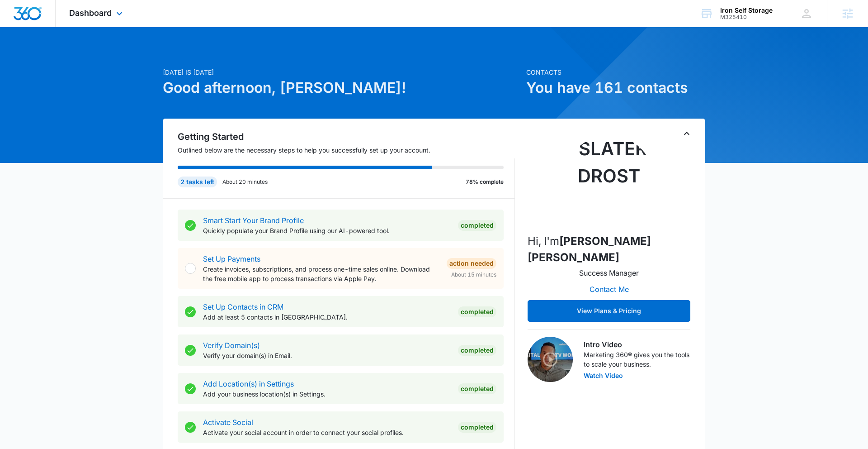 This screenshot has height=449, width=868. Describe the element at coordinates (616, 88) in the screenshot. I see `h1: You have 161 contacts` at that location.